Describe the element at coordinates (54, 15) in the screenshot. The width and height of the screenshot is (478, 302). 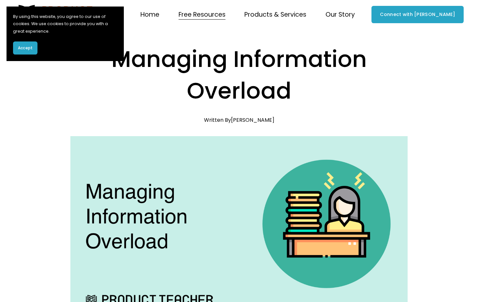
I see `a: Product Teacher` at that location.